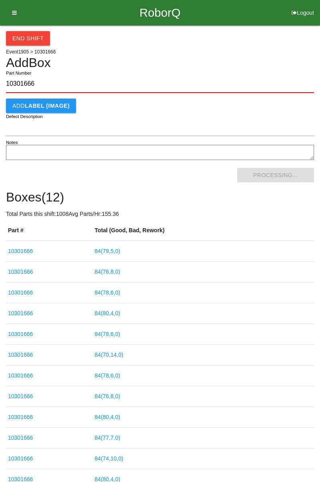 Image resolution: width=320 pixels, height=482 pixels. Describe the element at coordinates (107, 251) in the screenshot. I see `a: 84(79,5,0)` at that location.